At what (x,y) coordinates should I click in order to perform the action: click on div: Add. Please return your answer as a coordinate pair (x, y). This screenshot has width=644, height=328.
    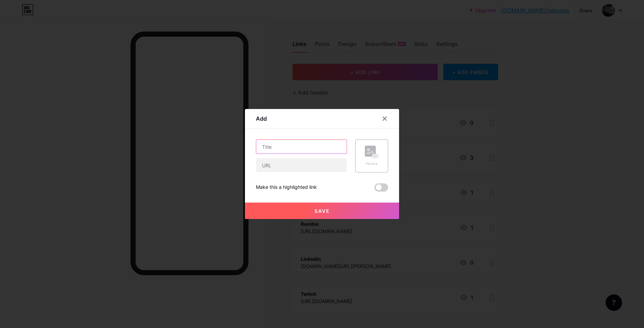
    Looking at the image, I should click on (262, 118).